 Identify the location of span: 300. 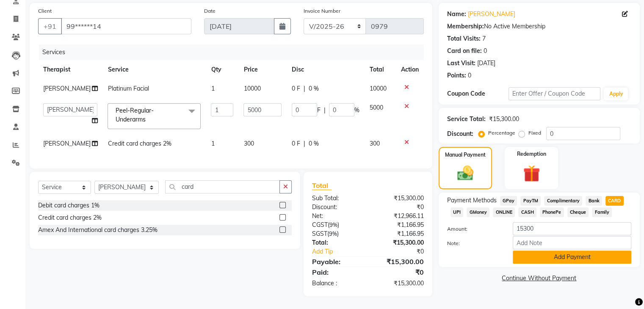
(248, 143).